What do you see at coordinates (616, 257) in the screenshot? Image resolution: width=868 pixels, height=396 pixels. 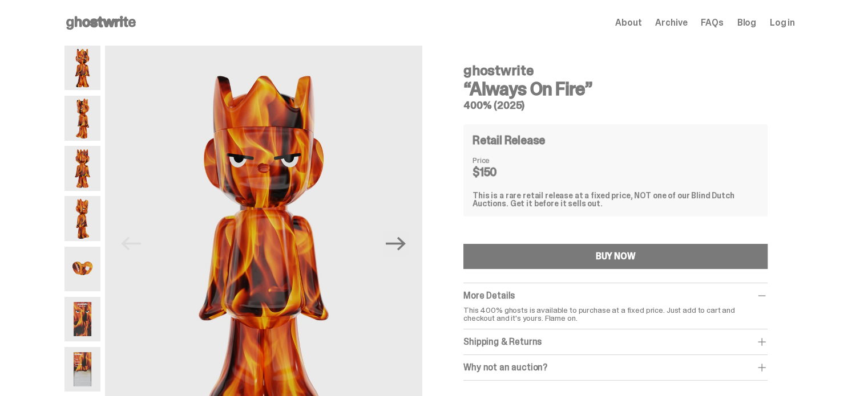 I see `div: BUY NOW` at bounding box center [616, 257].